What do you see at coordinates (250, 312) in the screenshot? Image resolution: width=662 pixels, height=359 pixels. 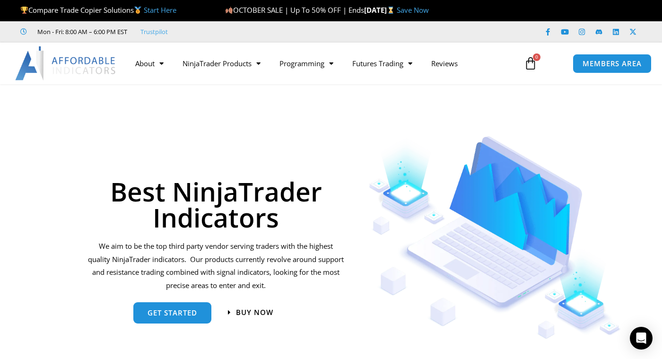 I see `a: Buy now` at bounding box center [250, 312].